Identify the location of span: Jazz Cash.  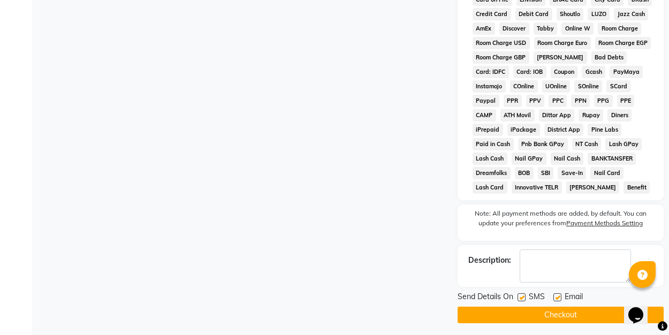
(631, 14).